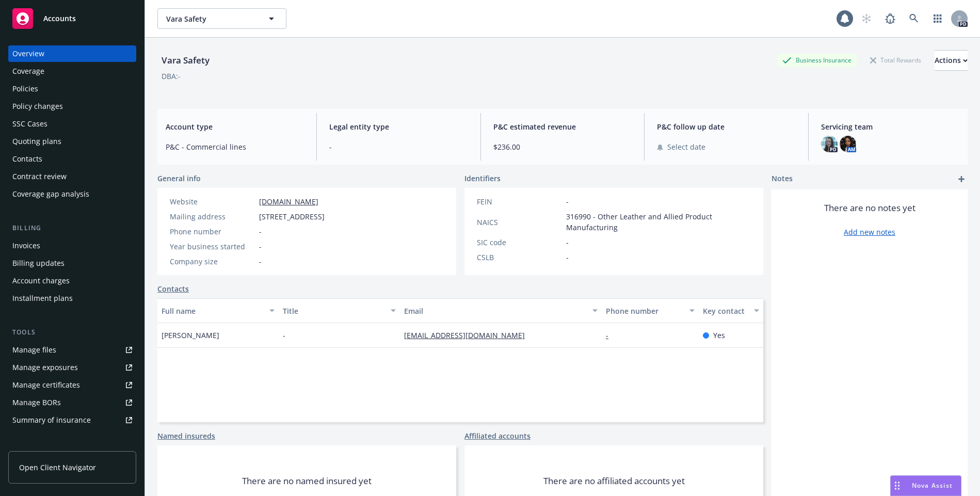 This screenshot has height=496, width=980. Describe the element at coordinates (519, 221) in the screenshot. I see `div: NAICS` at that location.